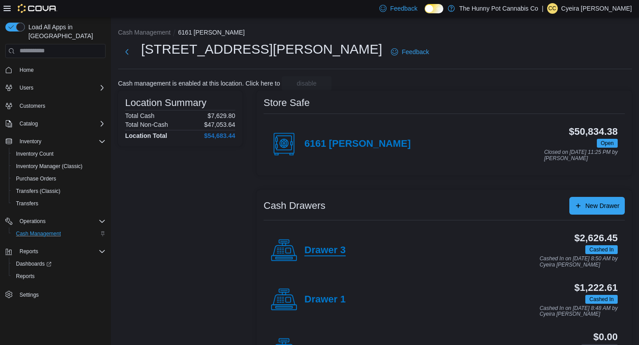  What do you see at coordinates (25, 276) in the screenshot?
I see `a: Reports` at bounding box center [25, 276].